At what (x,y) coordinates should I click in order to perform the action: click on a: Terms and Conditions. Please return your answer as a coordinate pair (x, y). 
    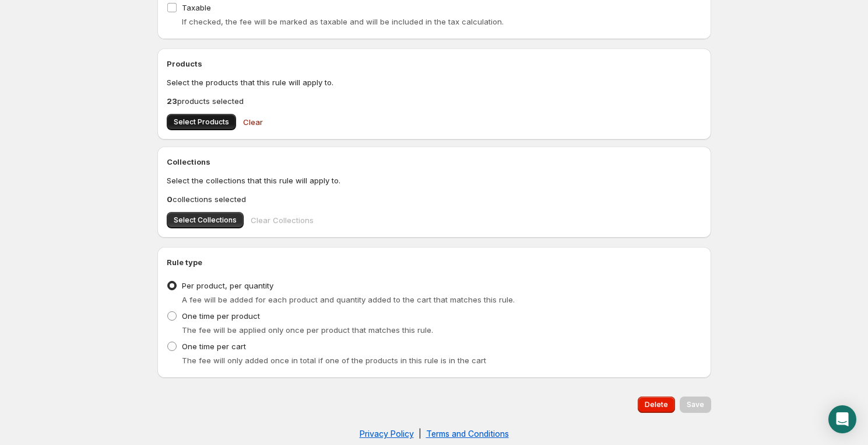
    Looking at the image, I should click on (468, 433).